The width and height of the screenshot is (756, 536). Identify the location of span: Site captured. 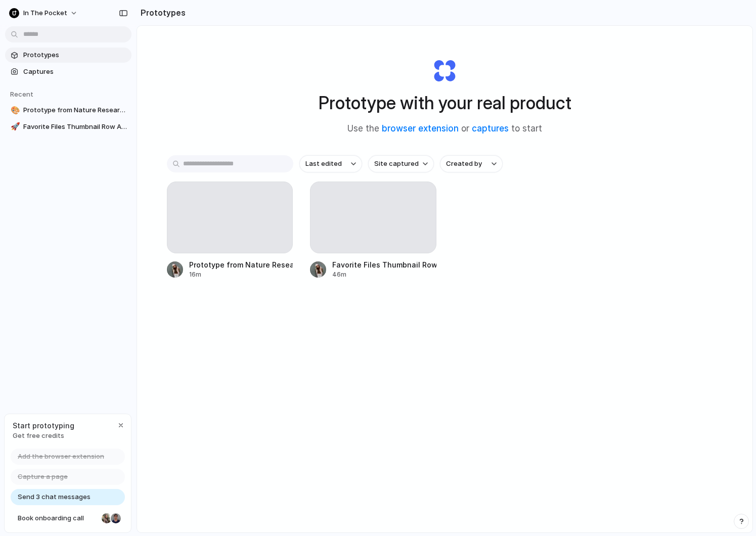
(396, 164).